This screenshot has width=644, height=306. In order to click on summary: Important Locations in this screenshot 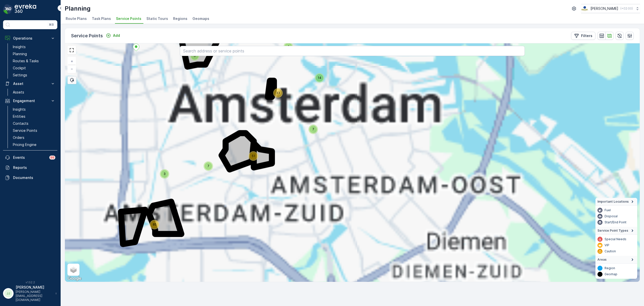, I will do `click(616, 201)`.